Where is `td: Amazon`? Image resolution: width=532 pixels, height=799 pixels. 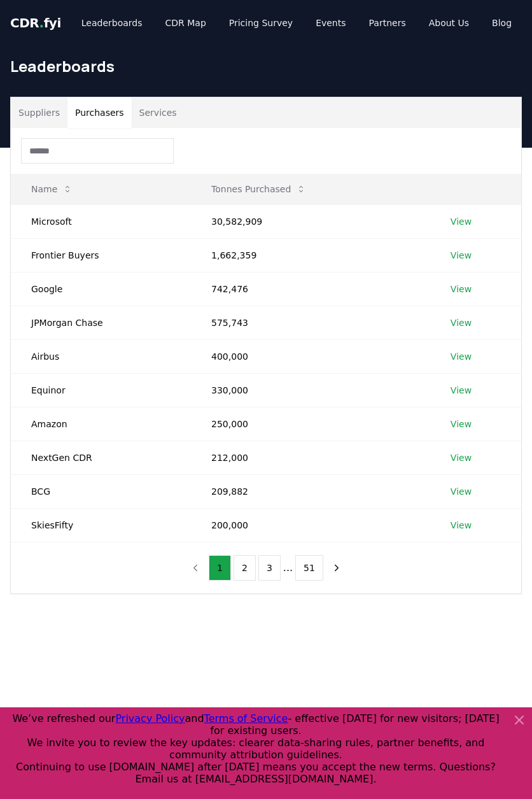 td: Amazon is located at coordinates (101, 423).